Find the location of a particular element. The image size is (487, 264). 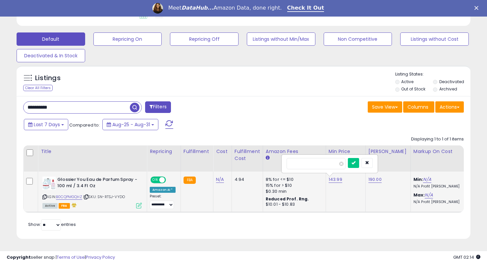

div: Clear All Filters is located at coordinates (38, 88).